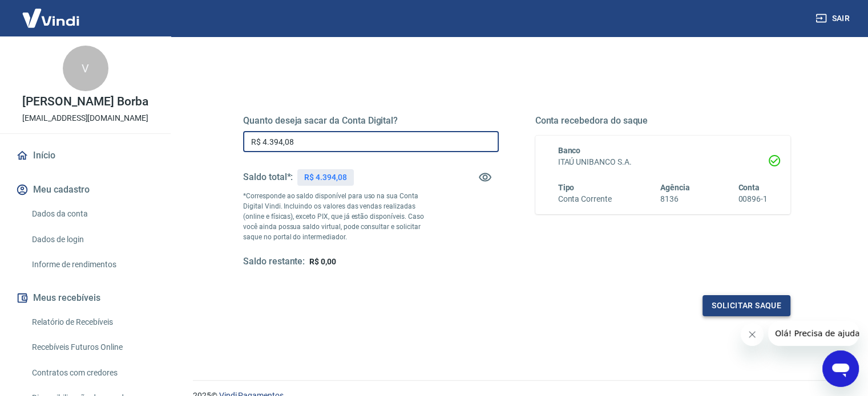 The height and width of the screenshot is (396, 868). I want to click on button: Solicitar saque, so click(746, 305).